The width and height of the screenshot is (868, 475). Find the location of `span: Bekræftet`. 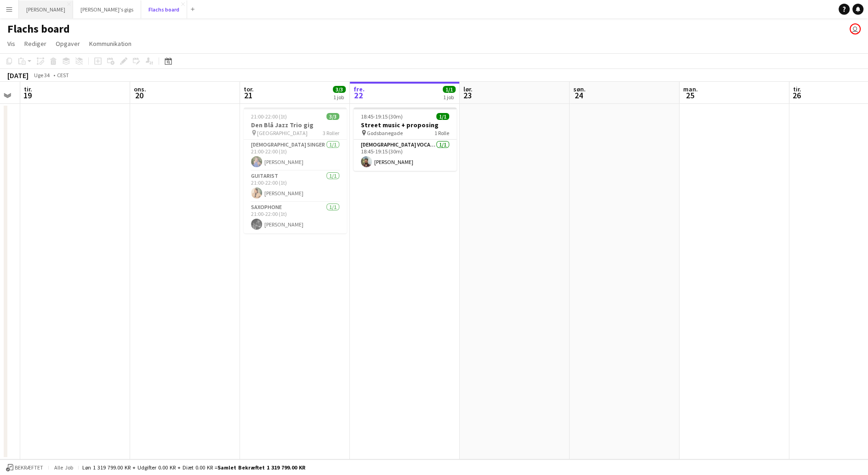

span: Bekræftet is located at coordinates (29, 467).